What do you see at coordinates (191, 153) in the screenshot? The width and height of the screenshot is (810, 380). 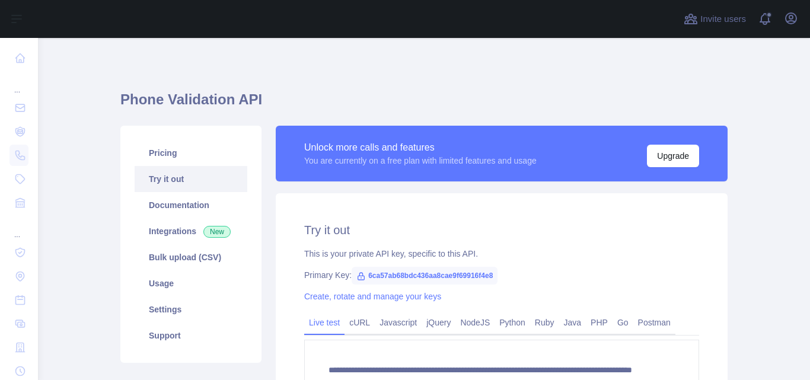 I see `a: Pricing` at bounding box center [191, 153].